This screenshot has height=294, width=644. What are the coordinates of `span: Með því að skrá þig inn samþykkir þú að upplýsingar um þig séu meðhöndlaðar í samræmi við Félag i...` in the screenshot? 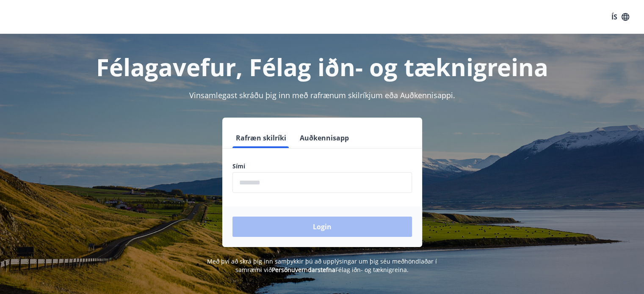 It's located at (322, 265).